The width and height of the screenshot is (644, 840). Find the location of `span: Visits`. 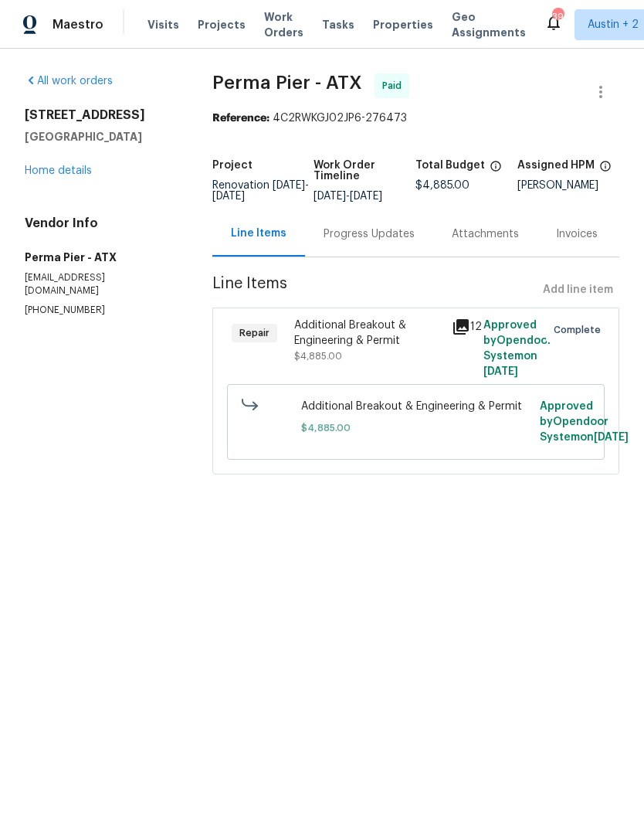

span: Visits is located at coordinates (163, 24).